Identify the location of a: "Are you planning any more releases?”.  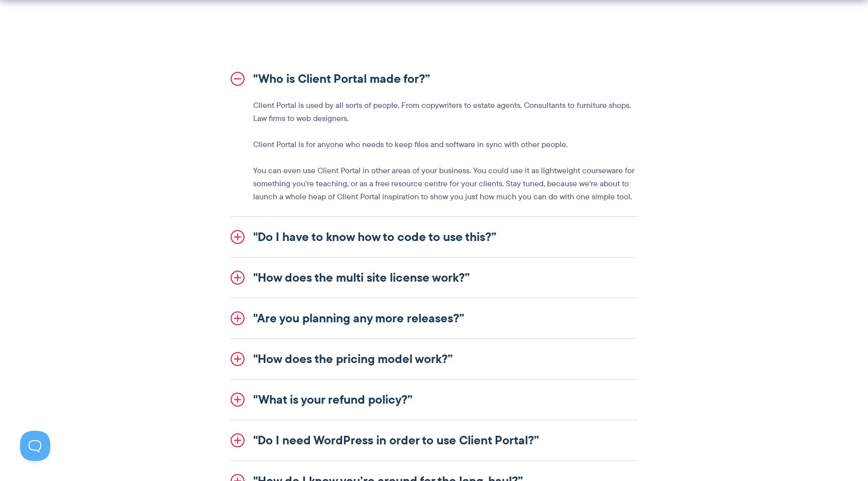
(434, 318).